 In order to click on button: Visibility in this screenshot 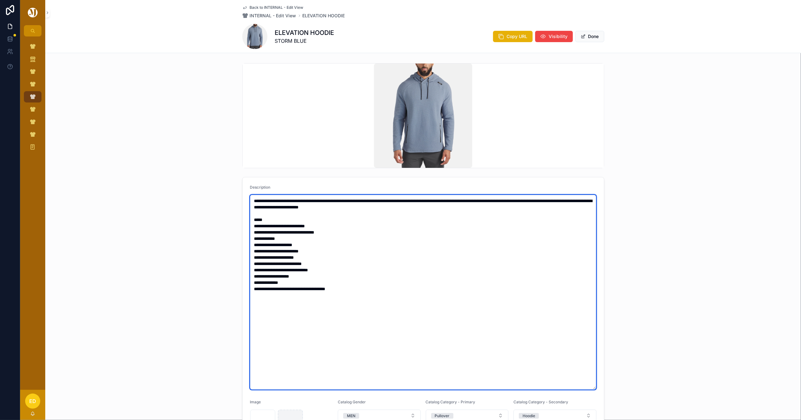, I will do `click(554, 36)`.